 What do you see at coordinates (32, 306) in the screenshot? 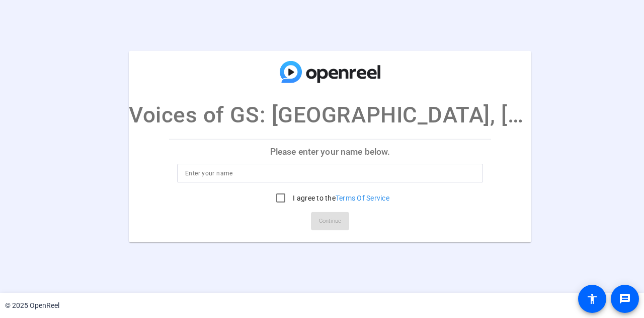
I see `div: © 2025 OpenReel` at bounding box center [32, 306].